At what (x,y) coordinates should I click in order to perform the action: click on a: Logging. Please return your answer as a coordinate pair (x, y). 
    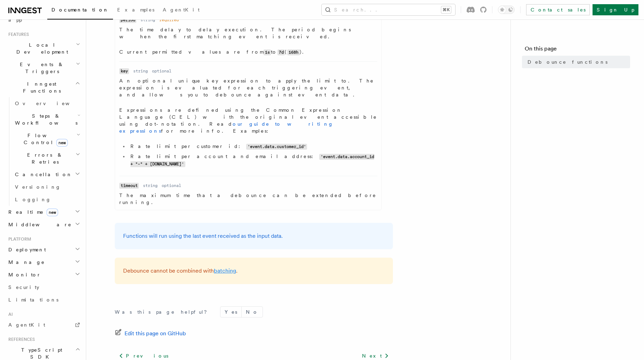
    Looking at the image, I should click on (47, 199).